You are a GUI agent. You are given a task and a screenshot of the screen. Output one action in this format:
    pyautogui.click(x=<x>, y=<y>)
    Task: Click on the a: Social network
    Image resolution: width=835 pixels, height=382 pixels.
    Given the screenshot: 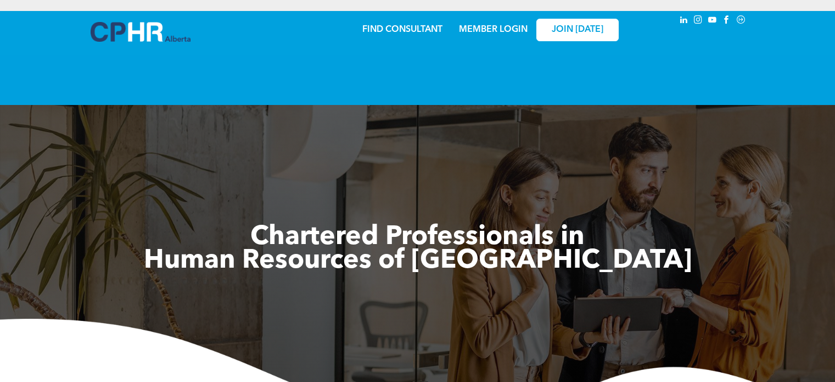 What is the action you would take?
    pyautogui.click(x=741, y=21)
    